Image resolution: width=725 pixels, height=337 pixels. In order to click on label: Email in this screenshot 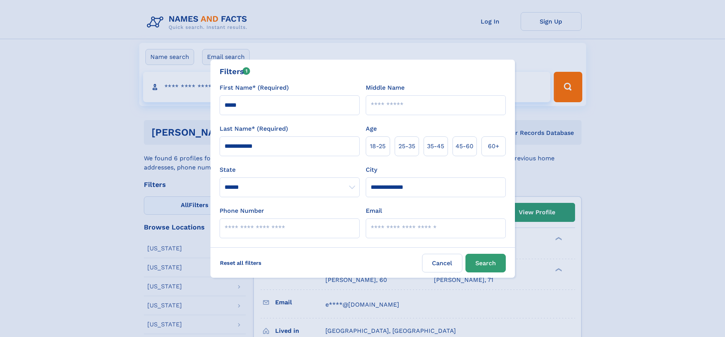, I will do `click(374, 211)`.